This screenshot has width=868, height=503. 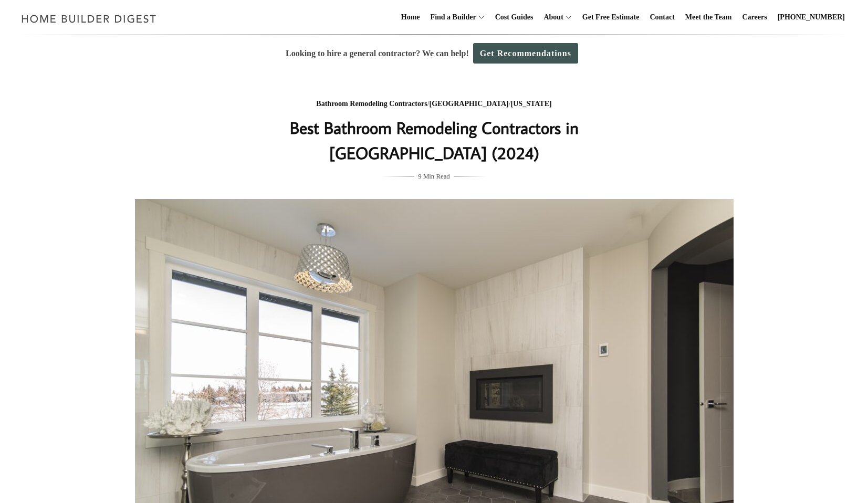 What do you see at coordinates (514, 17) in the screenshot?
I see `a: Cost Guides` at bounding box center [514, 17].